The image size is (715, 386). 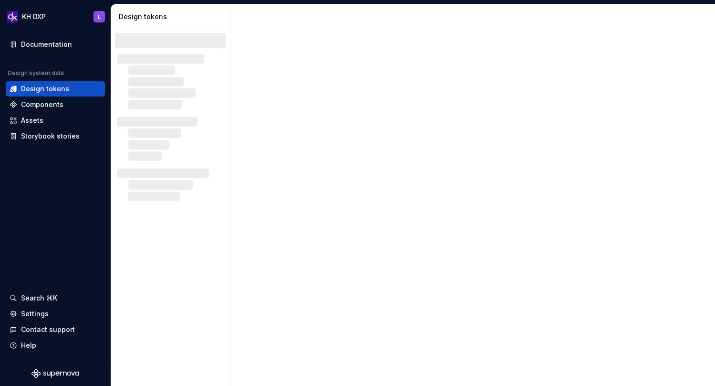 I want to click on div: Documentation, so click(x=46, y=44).